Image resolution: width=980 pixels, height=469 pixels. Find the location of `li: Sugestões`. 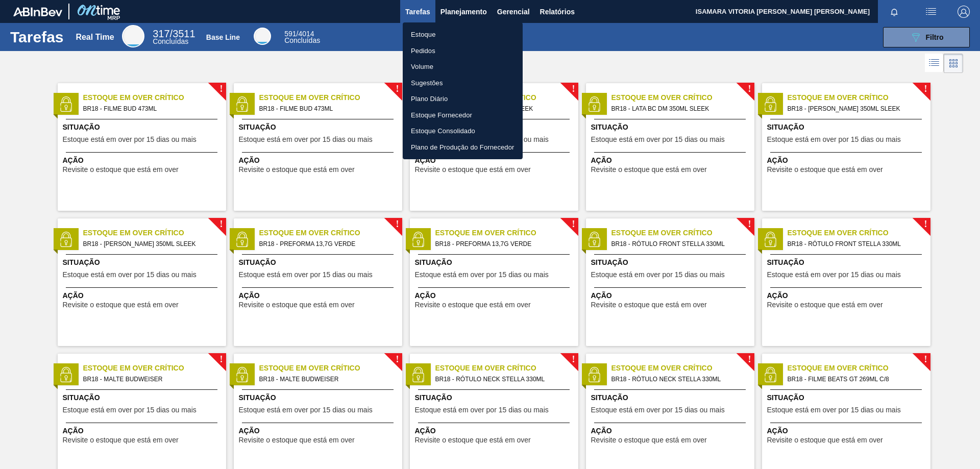

li: Sugestões is located at coordinates (462, 83).